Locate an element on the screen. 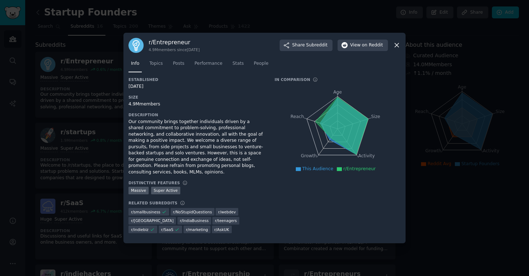  span: Topics is located at coordinates (156, 64).